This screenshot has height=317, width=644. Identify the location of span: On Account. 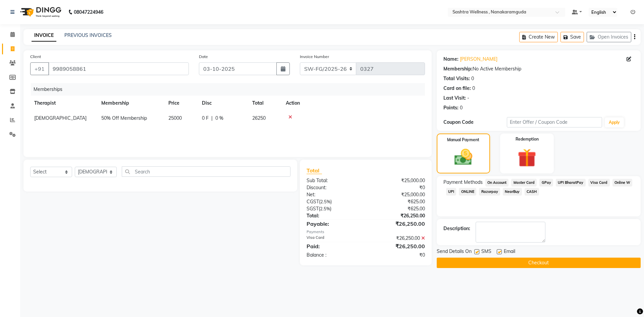
(497, 182).